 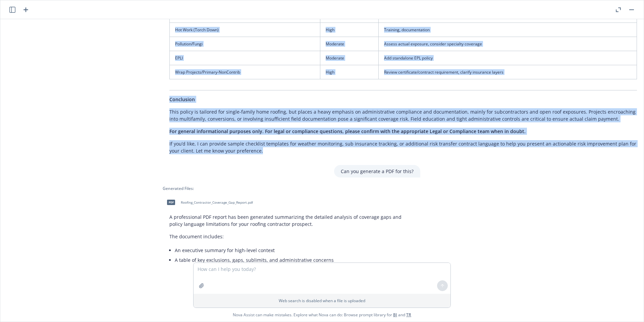 What do you see at coordinates (291, 221) in the screenshot?
I see `p: A professional PDF report has been generated summarizing the detailed analysis of coverage gaps a...` at bounding box center [291, 221].